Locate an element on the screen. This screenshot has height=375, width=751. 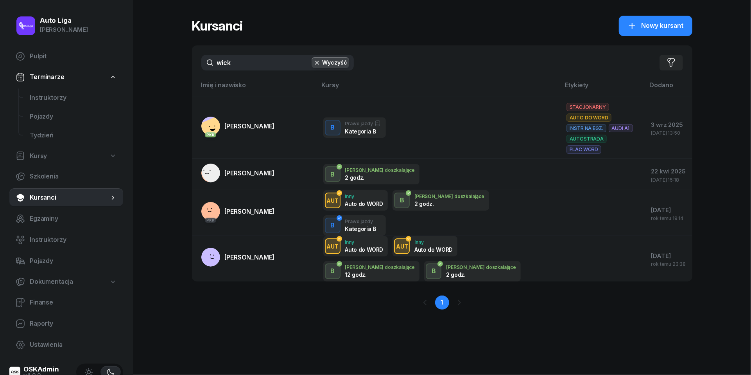
a: Finanse is located at coordinates (66, 302).